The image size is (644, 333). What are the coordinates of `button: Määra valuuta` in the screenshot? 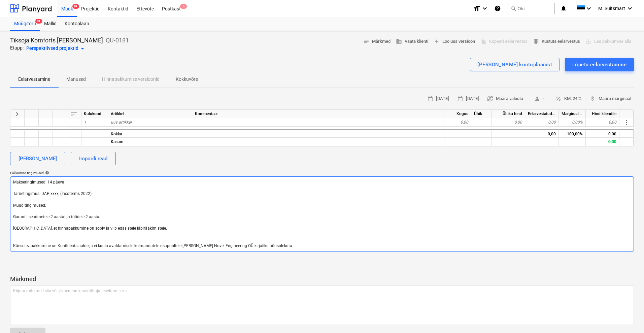 It's located at (505, 99).